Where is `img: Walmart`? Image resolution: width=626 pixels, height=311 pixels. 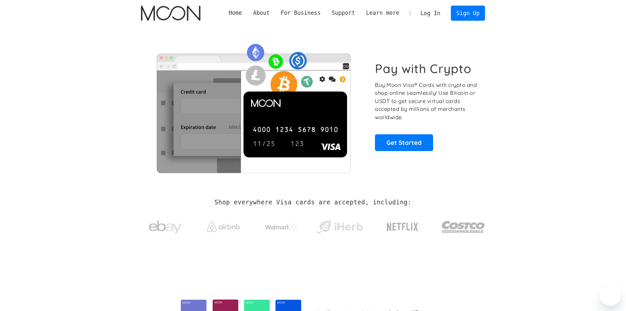 img: Walmart is located at coordinates (282, 227).